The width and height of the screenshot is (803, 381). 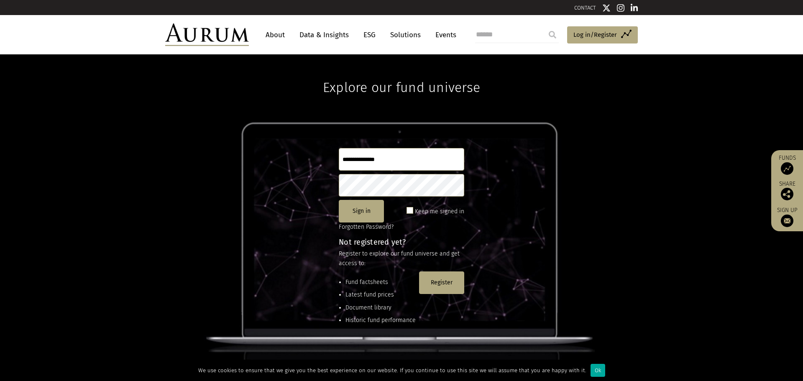 What do you see at coordinates (585, 8) in the screenshot?
I see `a: CONTACT` at bounding box center [585, 8].